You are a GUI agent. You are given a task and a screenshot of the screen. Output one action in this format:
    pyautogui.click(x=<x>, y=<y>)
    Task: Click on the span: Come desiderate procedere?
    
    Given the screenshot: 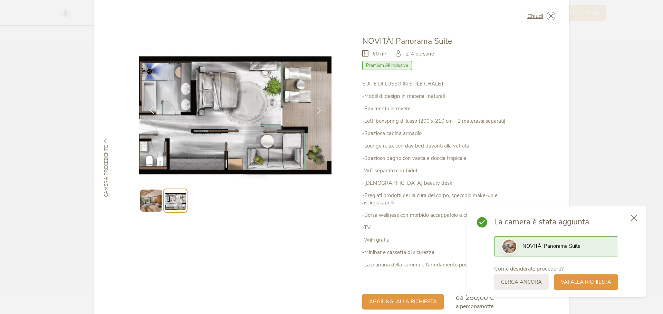 What is the action you would take?
    pyautogui.click(x=529, y=269)
    